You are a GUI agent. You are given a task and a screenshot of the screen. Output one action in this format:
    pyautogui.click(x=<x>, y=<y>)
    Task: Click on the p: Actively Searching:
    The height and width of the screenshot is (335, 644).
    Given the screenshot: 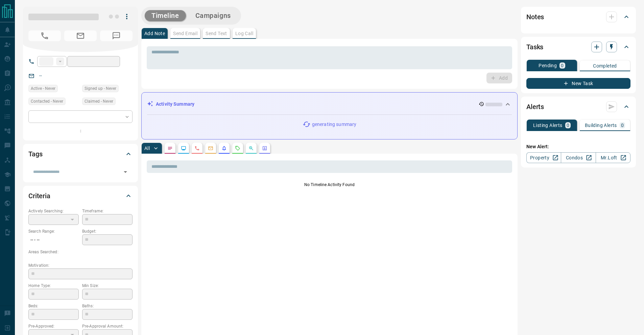 What is the action you would take?
    pyautogui.click(x=53, y=211)
    